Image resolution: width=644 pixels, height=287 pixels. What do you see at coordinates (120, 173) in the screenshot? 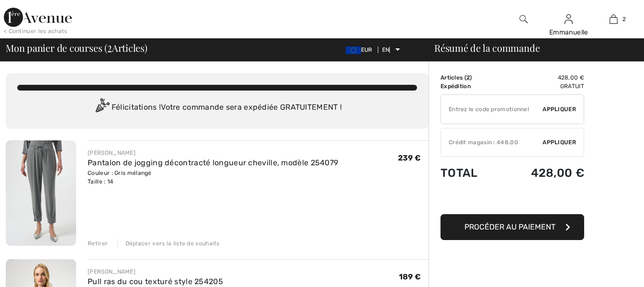
I see `font: Couleur : Gris mélangé` at bounding box center [120, 173].